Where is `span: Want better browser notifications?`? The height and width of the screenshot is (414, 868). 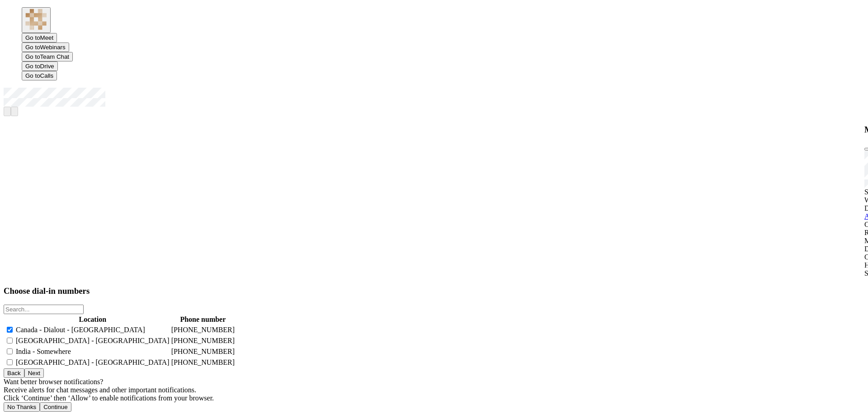 span: Want better browser notifications? is located at coordinates (53, 381).